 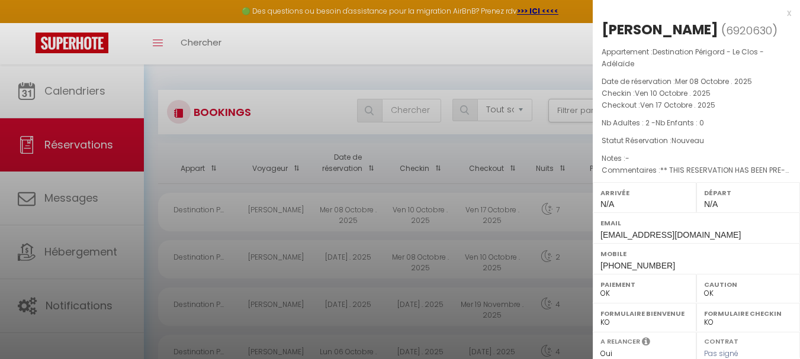 What do you see at coordinates (679, 123) in the screenshot?
I see `span: Nb Enfants : 0` at bounding box center [679, 123].